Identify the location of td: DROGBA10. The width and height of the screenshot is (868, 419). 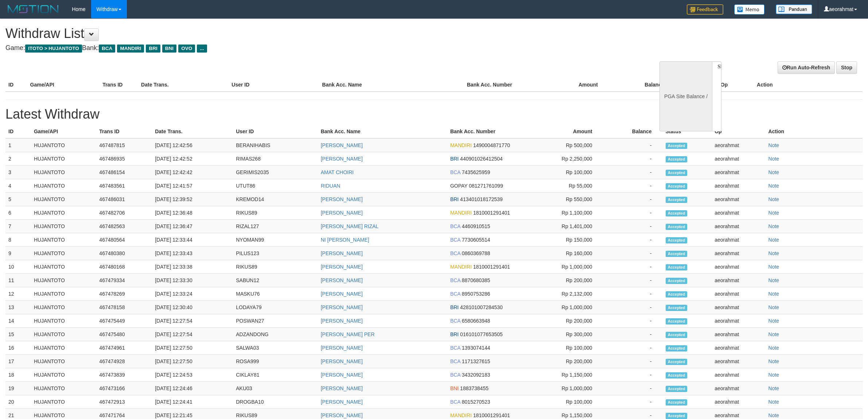
(275, 402).